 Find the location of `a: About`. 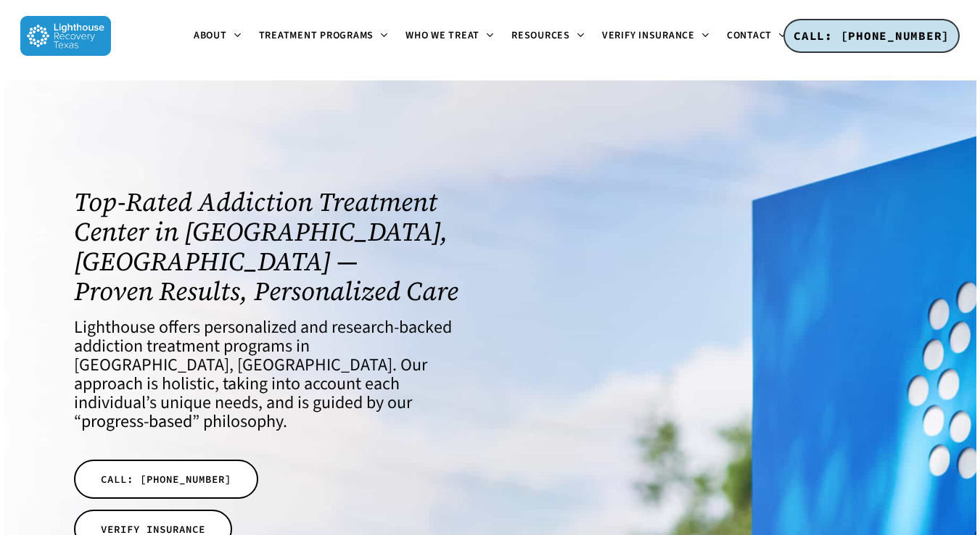

a: About is located at coordinates (218, 37).